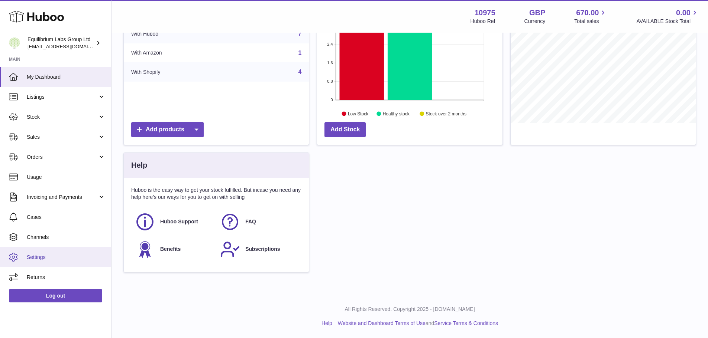  I want to click on a: FAQ, so click(259, 222).